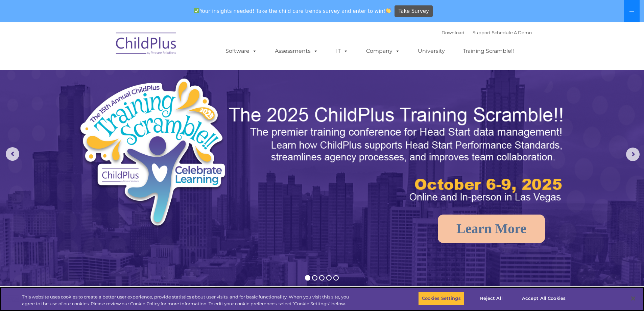  What do you see at coordinates (481, 32) in the screenshot?
I see `a: Support` at bounding box center [481, 32].